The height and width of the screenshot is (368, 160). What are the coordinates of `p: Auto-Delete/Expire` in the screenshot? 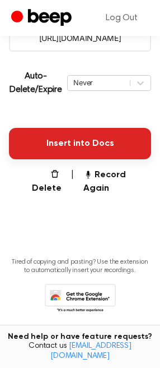 It's located at (36, 83).